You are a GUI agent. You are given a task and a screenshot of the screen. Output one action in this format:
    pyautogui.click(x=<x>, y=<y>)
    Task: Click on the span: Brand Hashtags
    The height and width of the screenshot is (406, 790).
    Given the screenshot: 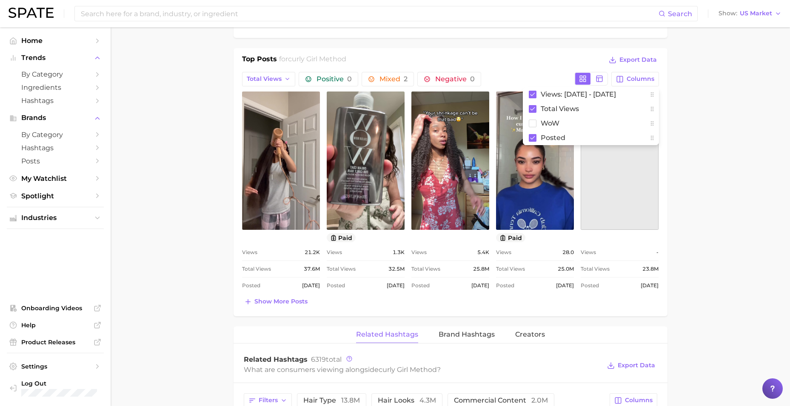 What is the action you would take?
    pyautogui.click(x=466, y=334)
    